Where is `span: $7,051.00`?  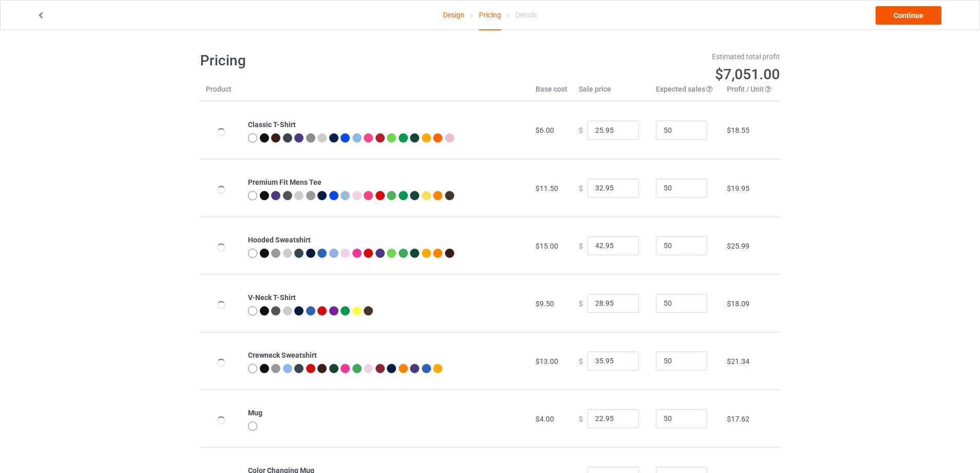
span: $7,051.00 is located at coordinates (748, 74).